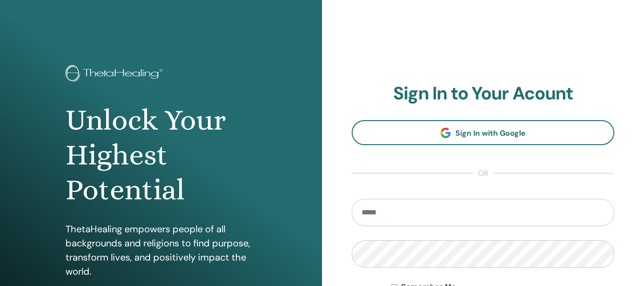 The height and width of the screenshot is (286, 644). Describe the element at coordinates (482, 133) in the screenshot. I see `a: Sign In with Google` at that location.